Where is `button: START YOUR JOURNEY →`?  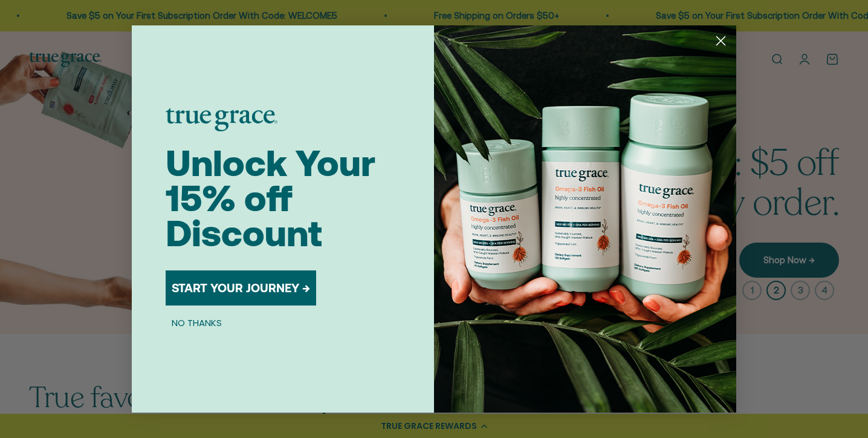 button: START YOUR JOURNEY → is located at coordinates (241, 288).